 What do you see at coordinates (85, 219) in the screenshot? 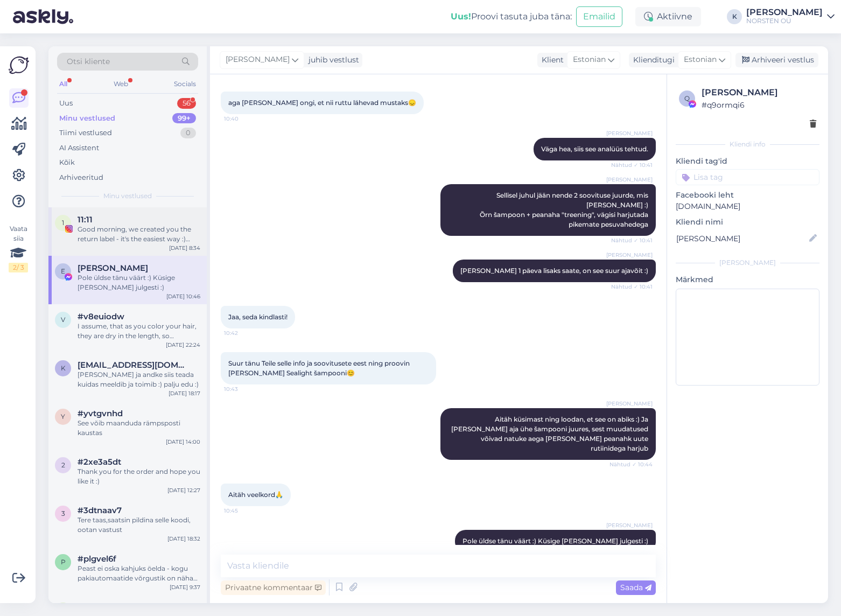
I see `span: 11:11` at bounding box center [85, 219].